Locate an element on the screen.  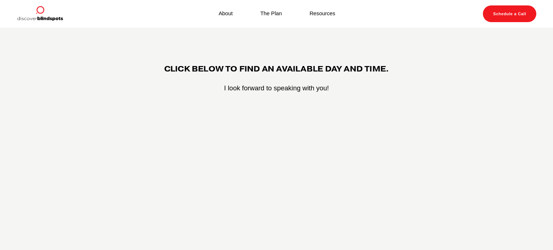
p: I look forward to speaking with you! is located at coordinates (276, 88).